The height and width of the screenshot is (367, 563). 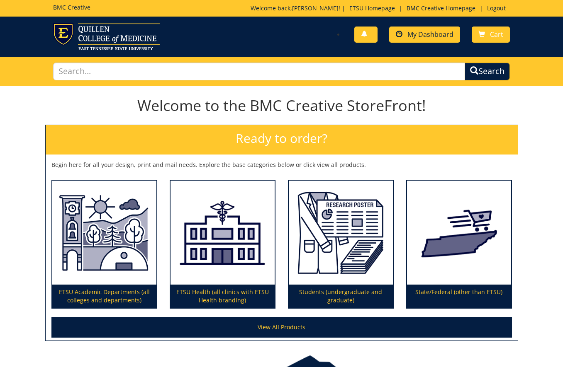 What do you see at coordinates (259, 71) in the screenshot?
I see `input: Search...` at bounding box center [259, 71].